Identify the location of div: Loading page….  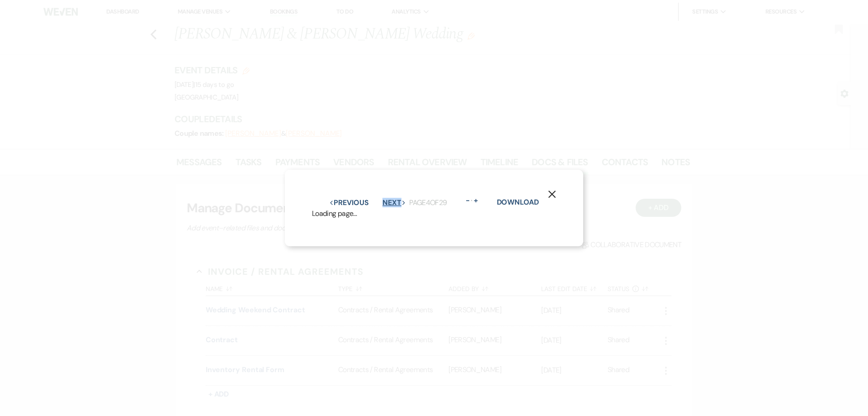
(434, 214).